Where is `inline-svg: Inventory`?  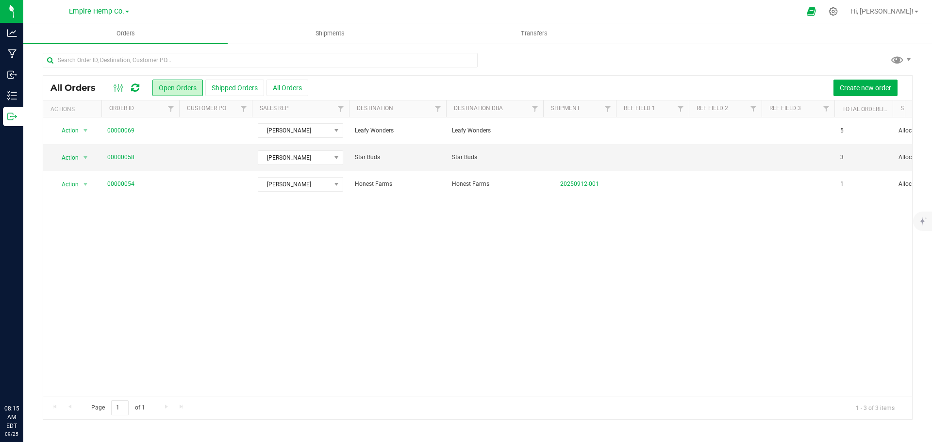 inline-svg: Inventory is located at coordinates (12, 96).